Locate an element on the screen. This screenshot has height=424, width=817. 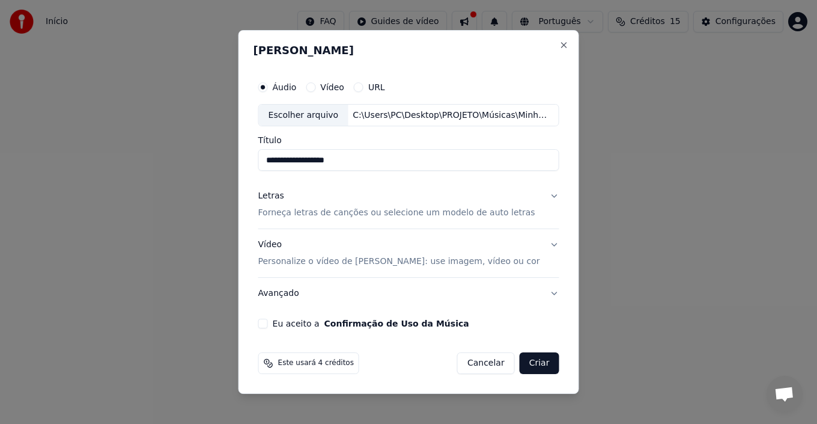
button: Eu aceito a is located at coordinates (397, 323).